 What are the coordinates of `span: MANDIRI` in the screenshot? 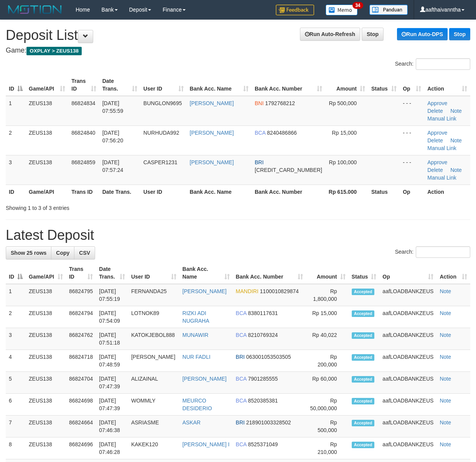 It's located at (247, 292).